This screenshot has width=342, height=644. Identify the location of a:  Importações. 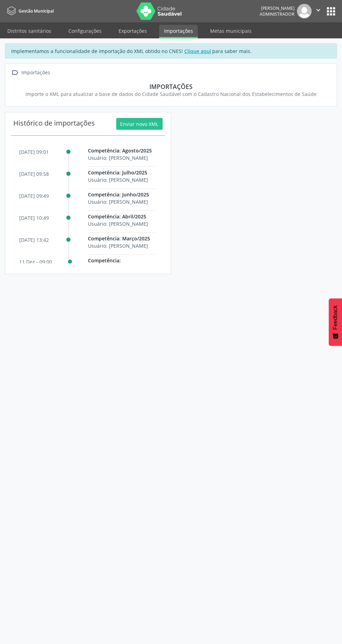
(31, 72).